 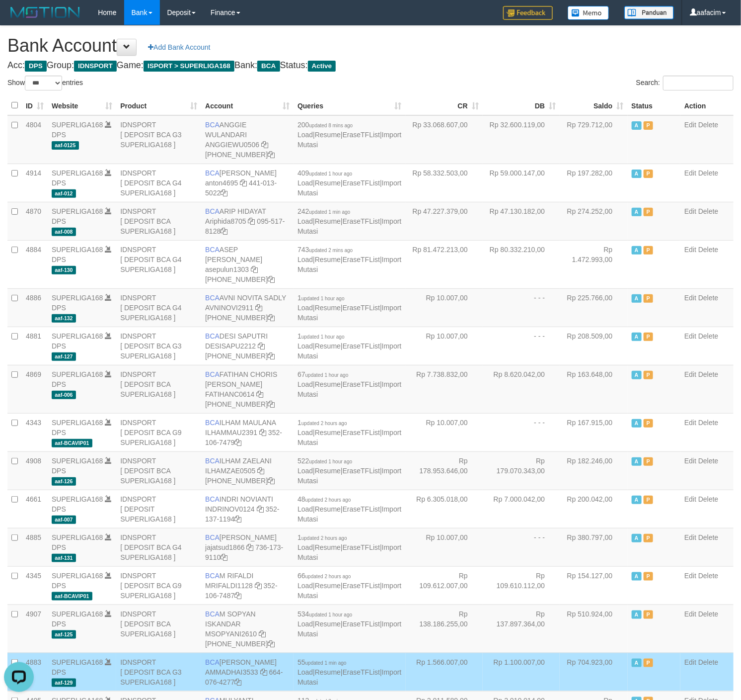 What do you see at coordinates (229, 394) in the screenshot?
I see `a: FATIHANC0614` at bounding box center [229, 394].